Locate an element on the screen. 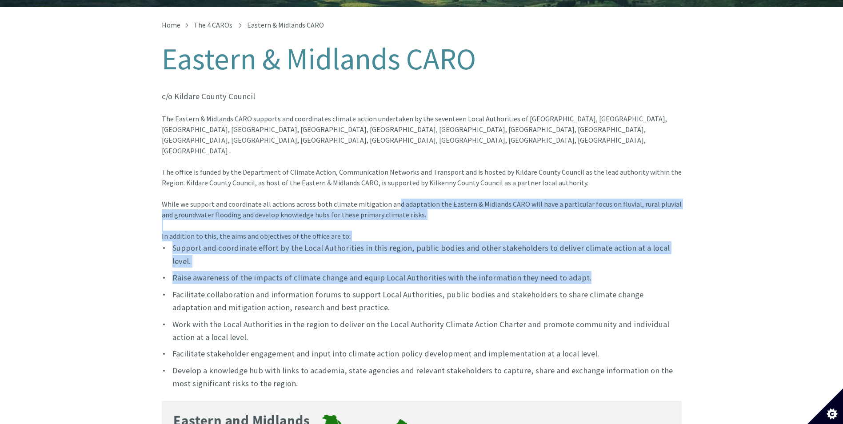 Image resolution: width=843 pixels, height=424 pixels. span: Eastern & Midlands CARO is located at coordinates (285, 25).